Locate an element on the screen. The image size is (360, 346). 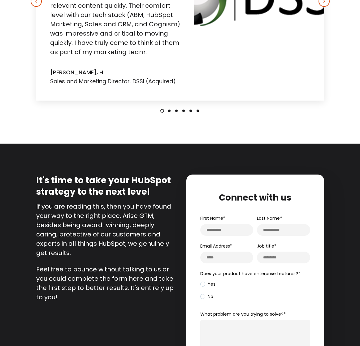
span: Email Address is located at coordinates (215, 246).